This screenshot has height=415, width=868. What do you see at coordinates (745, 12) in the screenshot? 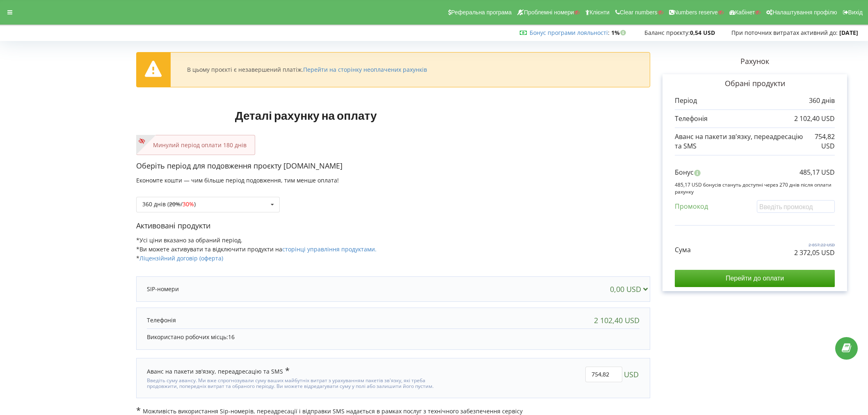
I see `span: Кабінет` at bounding box center [745, 12].